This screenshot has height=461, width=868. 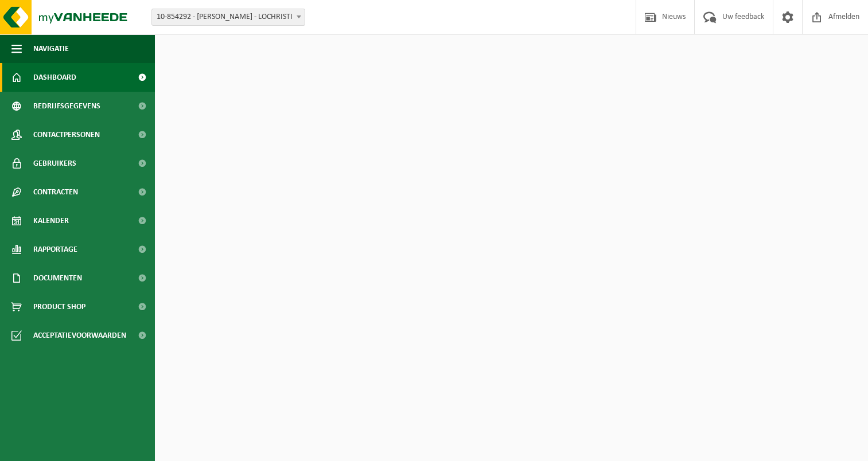 What do you see at coordinates (80, 336) in the screenshot?
I see `span: Acceptatievoorwaarden` at bounding box center [80, 336].